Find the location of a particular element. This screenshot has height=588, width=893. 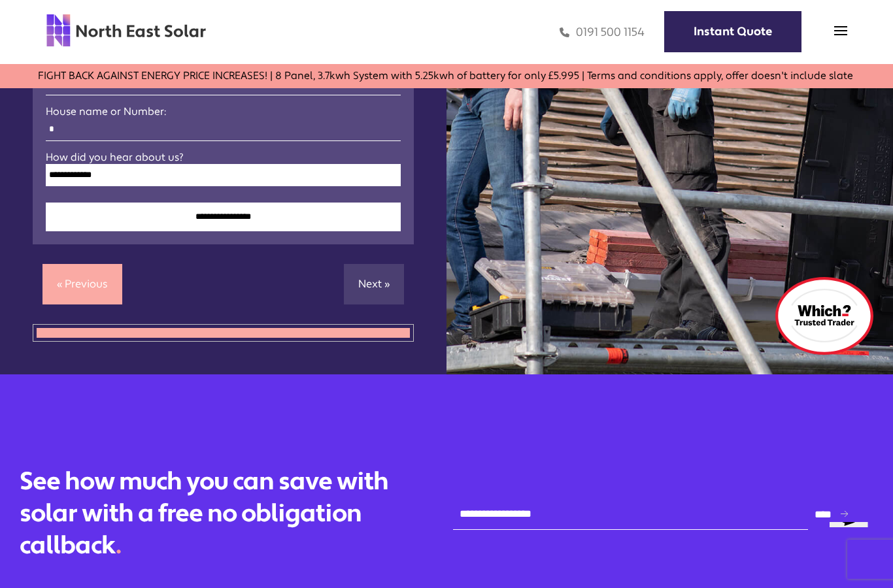

a: Next » is located at coordinates (374, 285).